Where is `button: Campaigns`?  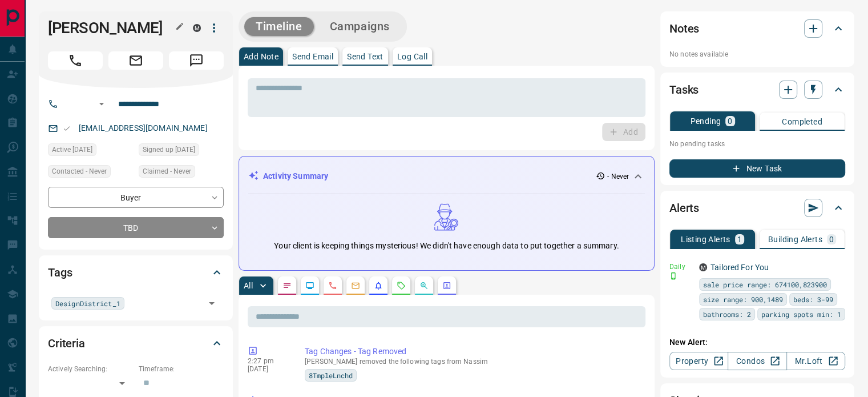 button: Campaigns is located at coordinates (360, 26).